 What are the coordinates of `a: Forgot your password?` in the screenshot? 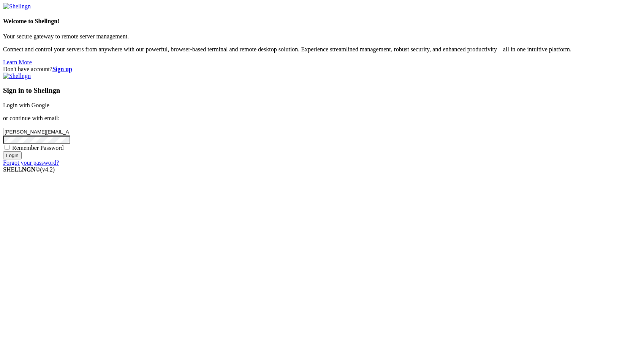 It's located at (31, 162).